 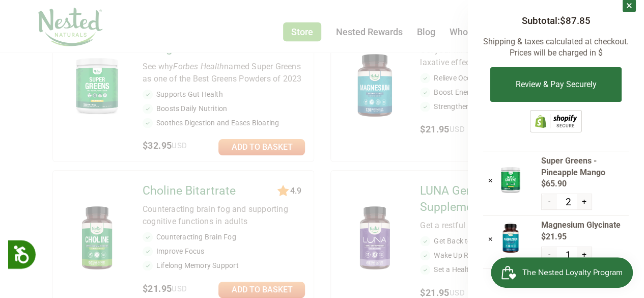 I want to click on button: Review & Pay Securely, so click(x=555, y=84).